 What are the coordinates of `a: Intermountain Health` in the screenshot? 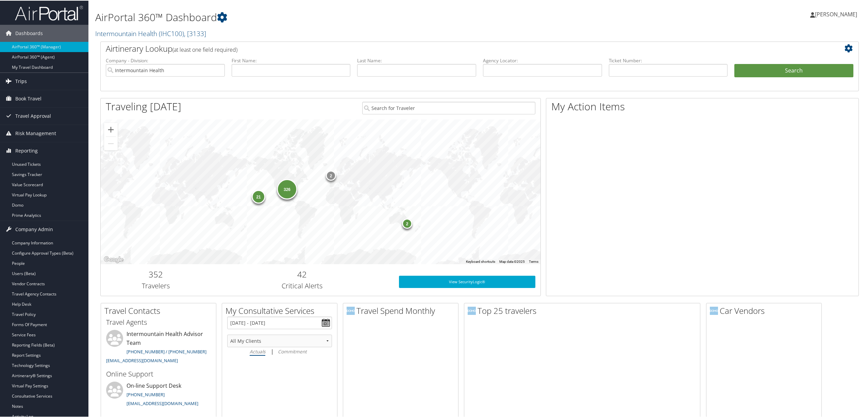 It's located at (151, 33).